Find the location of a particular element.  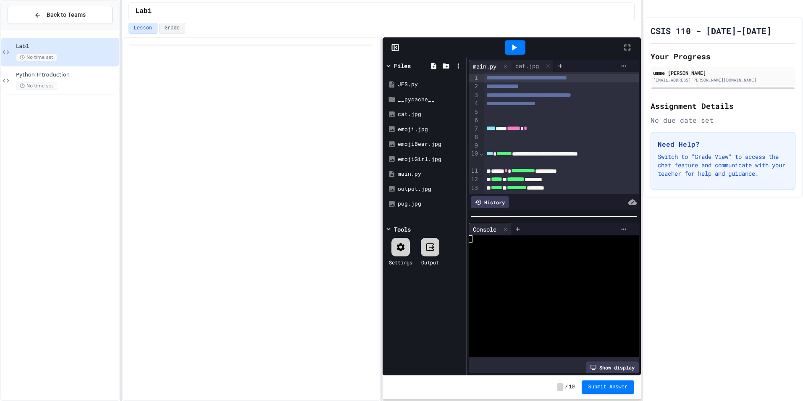

div: 9 is located at coordinates (474, 146).